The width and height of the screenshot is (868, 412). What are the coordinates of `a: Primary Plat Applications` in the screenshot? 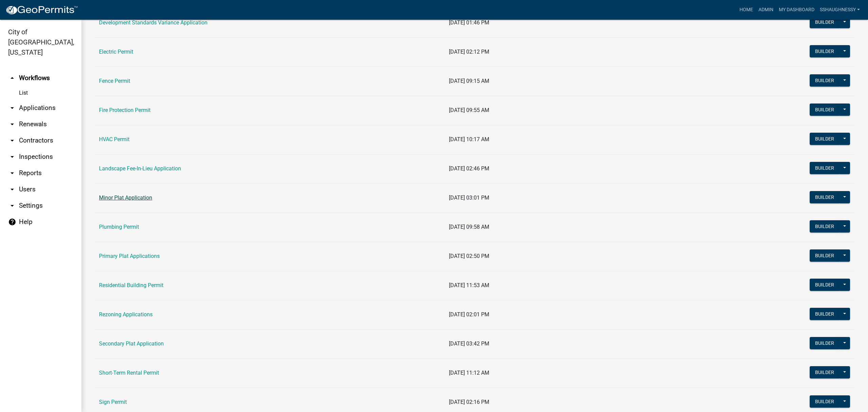 It's located at (129, 256).